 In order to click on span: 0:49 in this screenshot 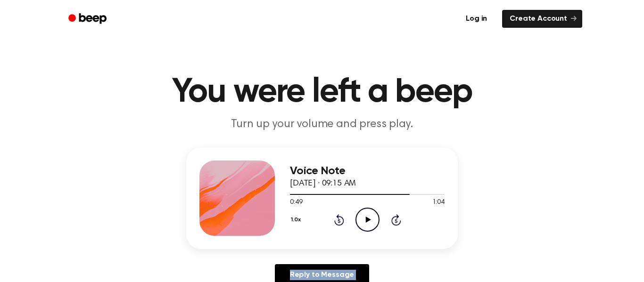, I will do `click(296, 203)`.